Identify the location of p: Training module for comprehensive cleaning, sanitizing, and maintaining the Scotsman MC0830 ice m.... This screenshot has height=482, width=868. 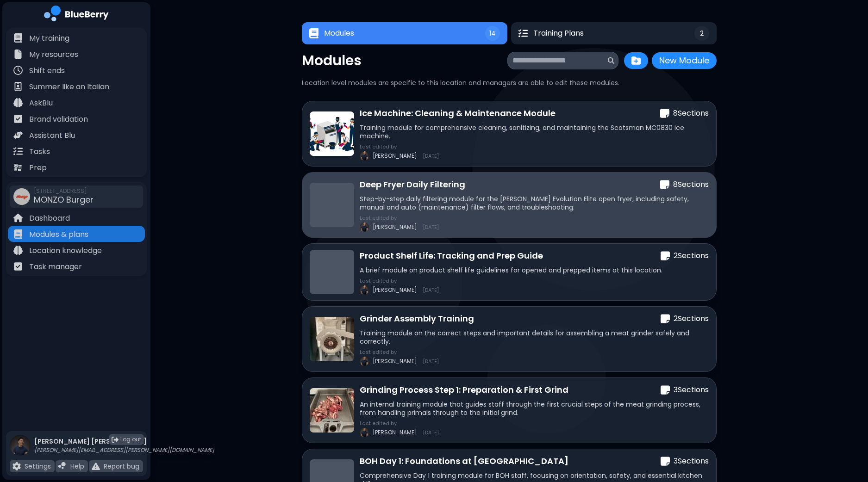
(535, 132).